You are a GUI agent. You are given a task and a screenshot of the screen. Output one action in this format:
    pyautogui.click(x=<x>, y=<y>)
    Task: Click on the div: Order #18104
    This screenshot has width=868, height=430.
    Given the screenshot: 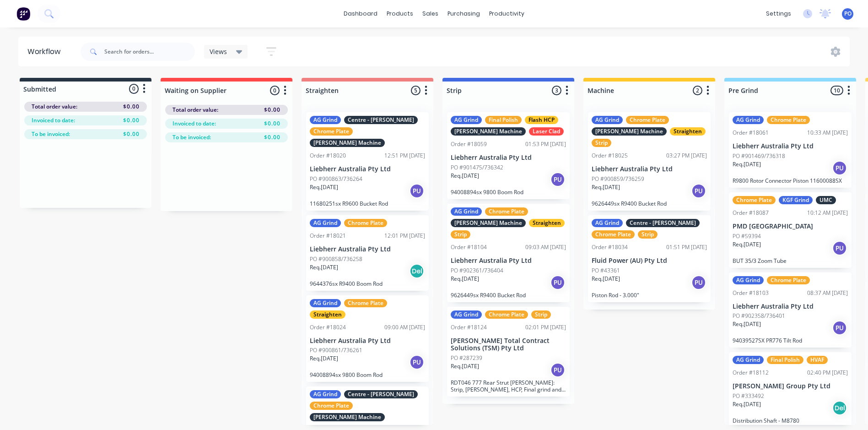 What is the action you would take?
    pyautogui.click(x=469, y=247)
    